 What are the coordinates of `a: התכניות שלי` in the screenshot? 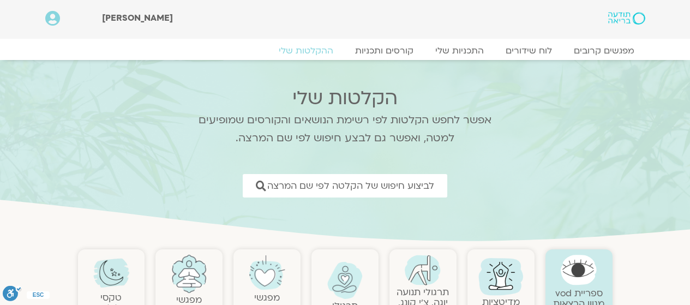 It's located at (459, 51).